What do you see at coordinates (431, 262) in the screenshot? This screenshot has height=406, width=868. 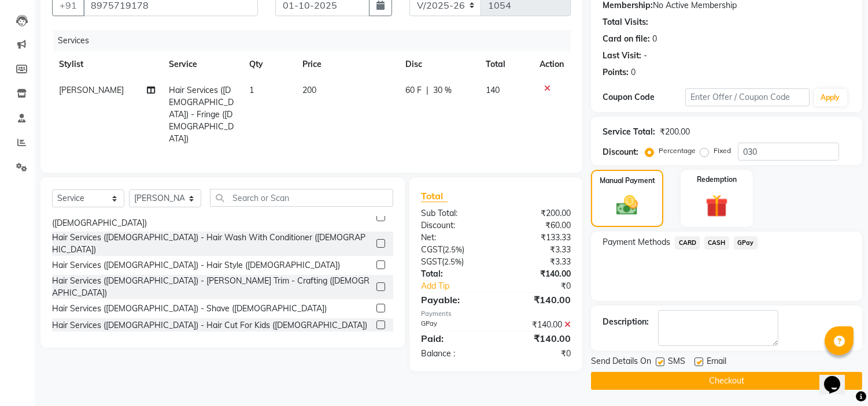 I see `span: SGST` at bounding box center [431, 262].